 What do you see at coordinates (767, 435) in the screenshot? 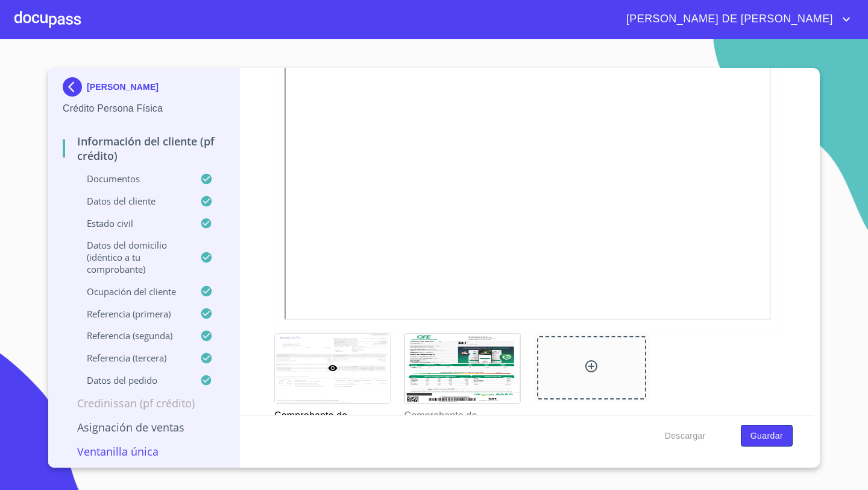
I see `button: Guardar` at bounding box center [767, 435].